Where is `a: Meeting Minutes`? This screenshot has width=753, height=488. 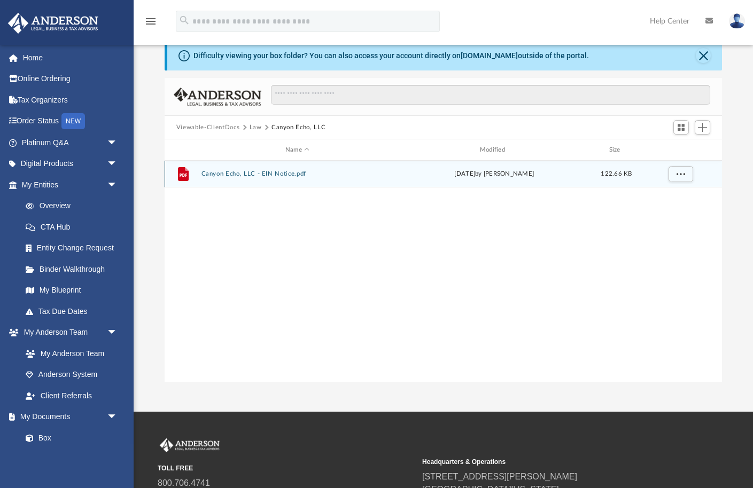
a: Meeting Minutes is located at coordinates (72, 459).